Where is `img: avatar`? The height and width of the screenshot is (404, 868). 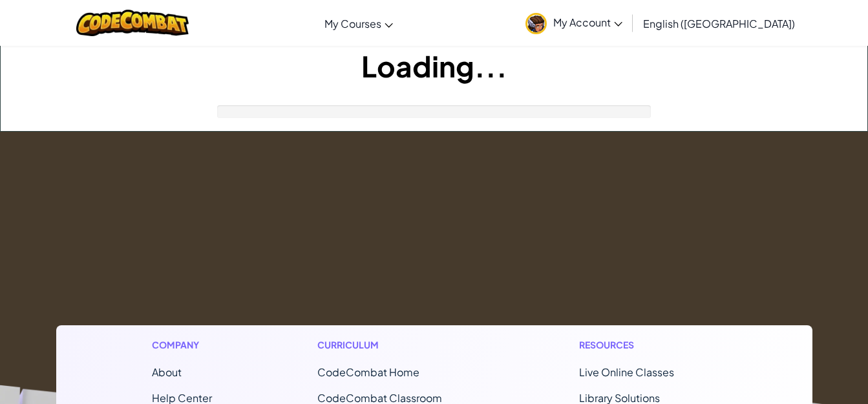
img: avatar is located at coordinates (536, 23).